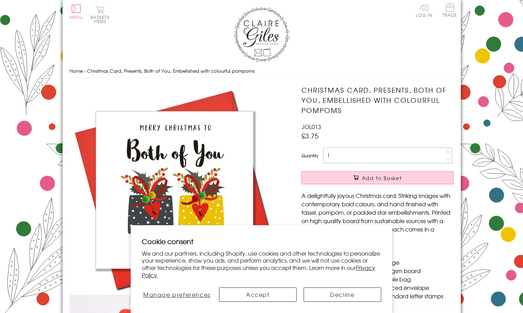  Describe the element at coordinates (258, 271) in the screenshot. I see `a: Privacy Policy` at that location.